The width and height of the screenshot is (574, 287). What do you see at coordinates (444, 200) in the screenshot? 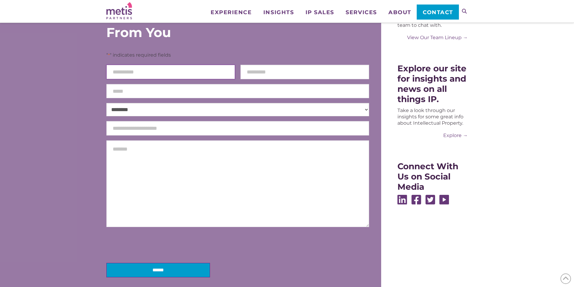
I see `img: Youtube` at bounding box center [444, 200].